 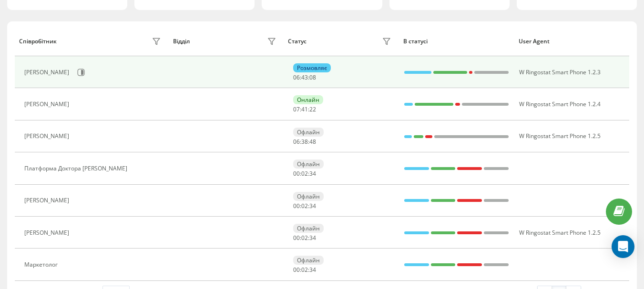 I want to click on span: W Ringostat Smart Phone 1.2.4, so click(x=560, y=104).